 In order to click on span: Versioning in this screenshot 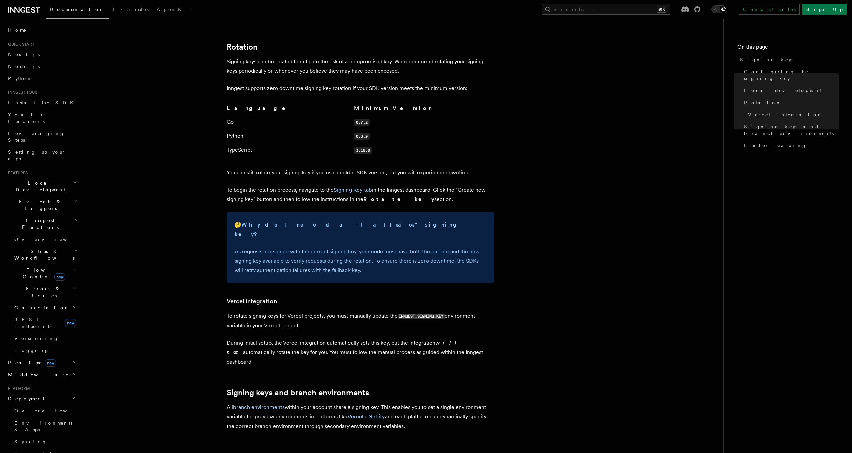, I will do `click(36, 338)`.